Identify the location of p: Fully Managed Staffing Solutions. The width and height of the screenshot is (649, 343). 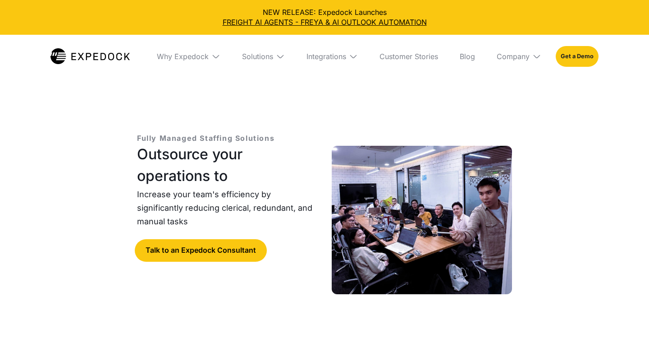
(206, 138).